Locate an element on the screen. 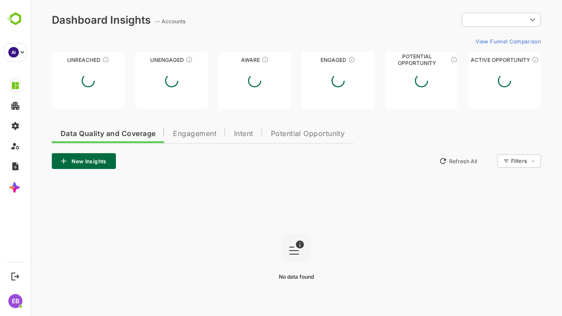 The image size is (562, 316). span: Engagement is located at coordinates (164, 134).